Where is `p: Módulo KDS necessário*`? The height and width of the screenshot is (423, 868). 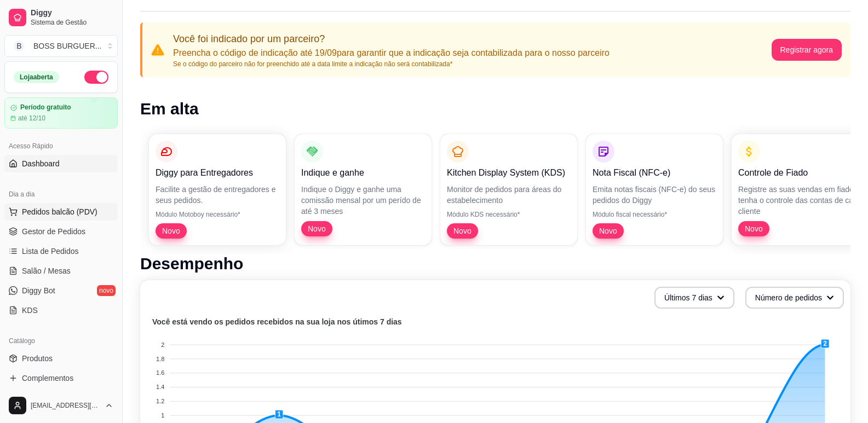
p: Módulo KDS necessário* is located at coordinates (509, 214).